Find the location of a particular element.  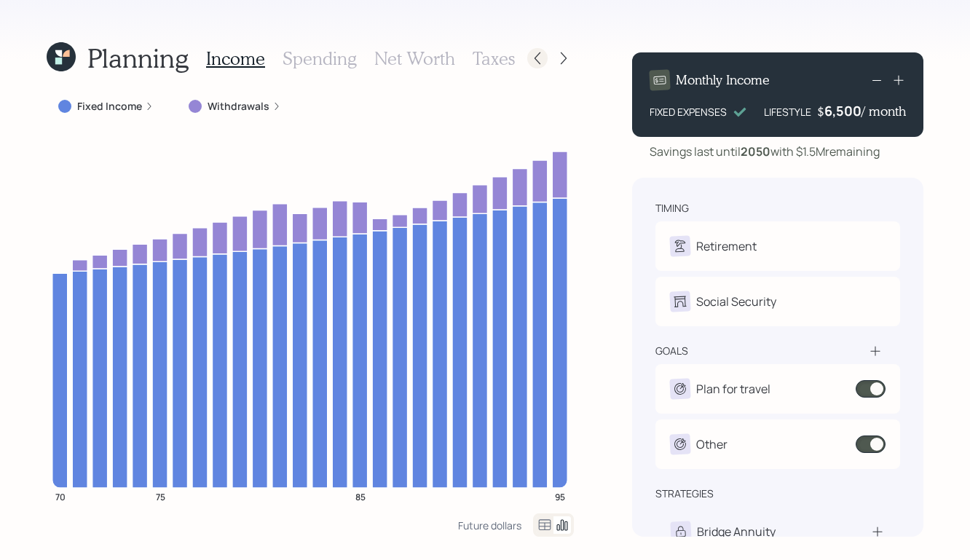

div: timing is located at coordinates (673, 208).